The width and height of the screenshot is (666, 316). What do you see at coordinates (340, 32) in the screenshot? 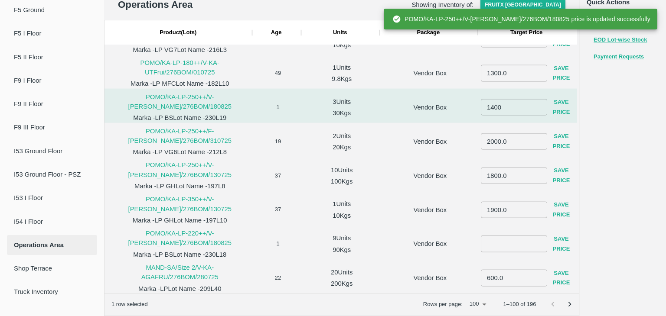
I see `div: Kgs` at bounding box center [340, 32].